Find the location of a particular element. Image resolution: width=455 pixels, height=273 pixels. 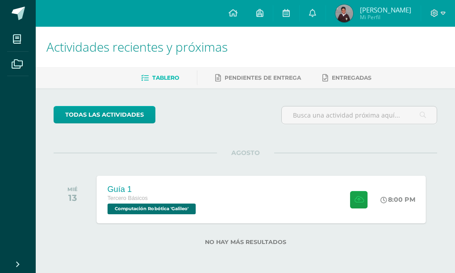

a: Entregadas is located at coordinates (347, 78).